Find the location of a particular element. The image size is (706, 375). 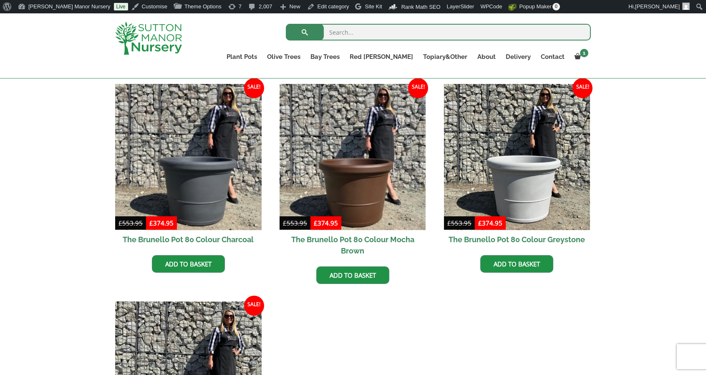

a: 1 is located at coordinates (580, 57).